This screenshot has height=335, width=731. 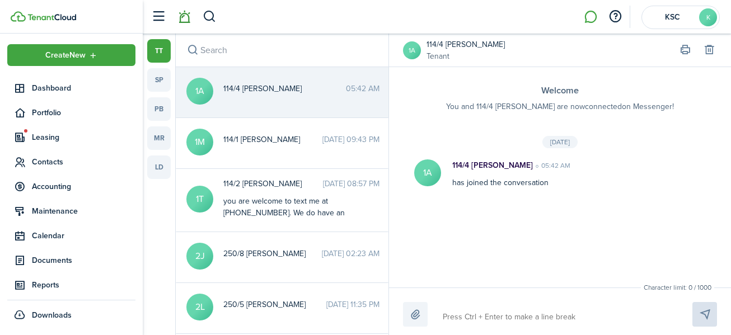 I want to click on avatar-text: 1M, so click(x=200, y=142).